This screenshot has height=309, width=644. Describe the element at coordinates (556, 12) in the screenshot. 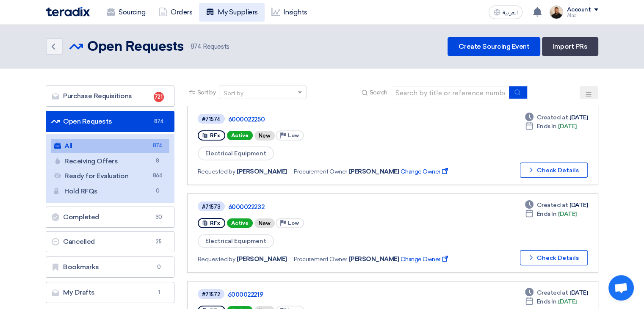

I see `img: MAA_1717931611039.JPG` at that location.